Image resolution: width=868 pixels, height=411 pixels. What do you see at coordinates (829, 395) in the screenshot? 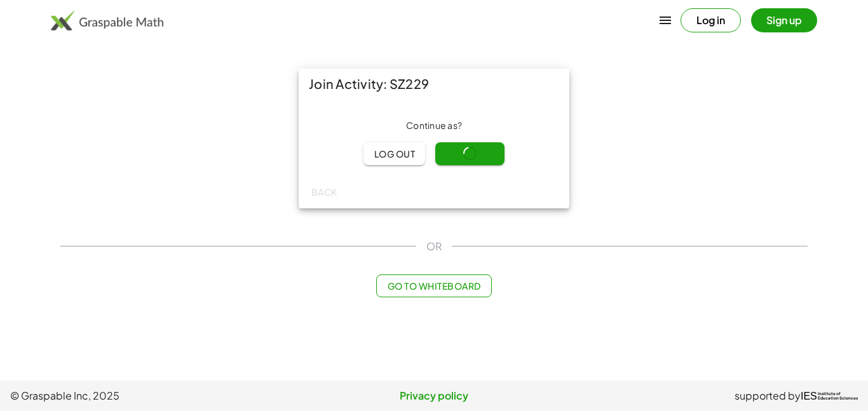
I see `a: IESInstitute ofEducation Sciences` at bounding box center [829, 395].